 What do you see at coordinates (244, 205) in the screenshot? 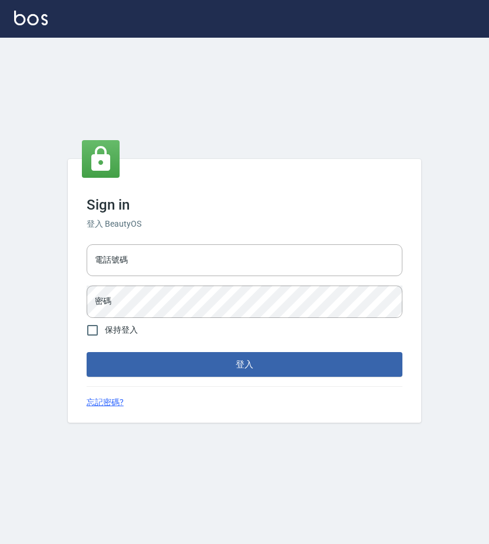
I see `h3: Sign in` at bounding box center [244, 205].